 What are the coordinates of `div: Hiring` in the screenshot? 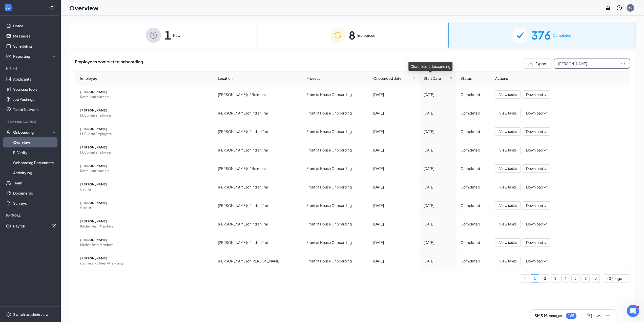 It's located at (31, 68).